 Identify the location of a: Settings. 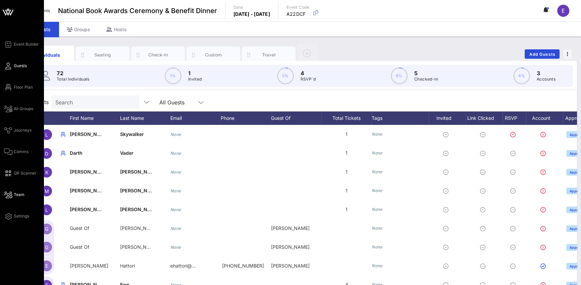
(16, 216).